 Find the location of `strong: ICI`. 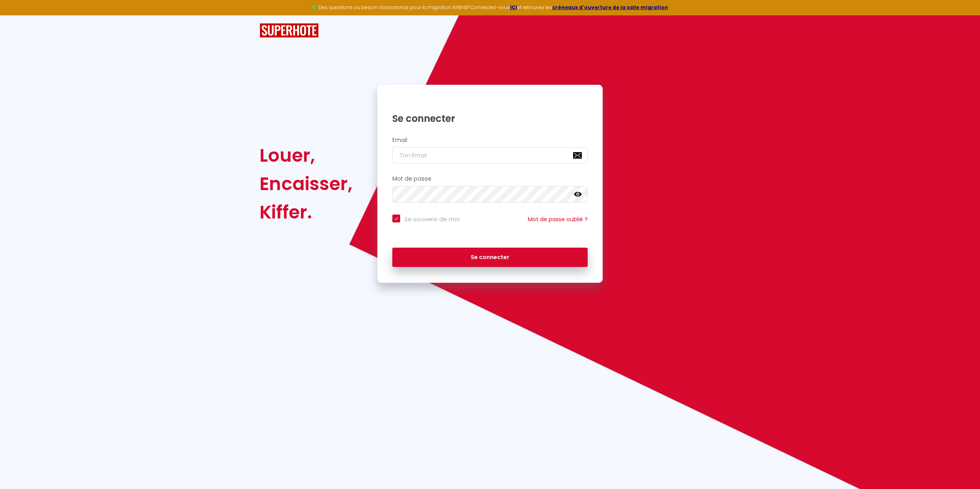

strong: ICI is located at coordinates (514, 7).